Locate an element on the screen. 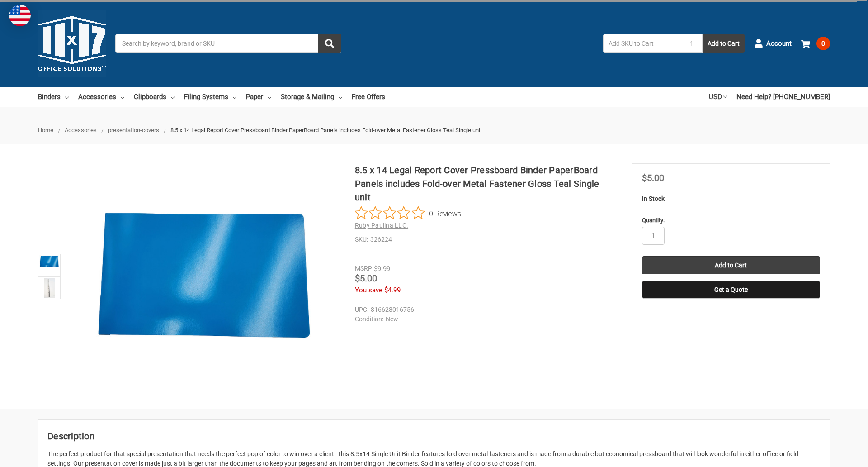 The width and height of the screenshot is (868, 467). a: USD is located at coordinates (718, 97).